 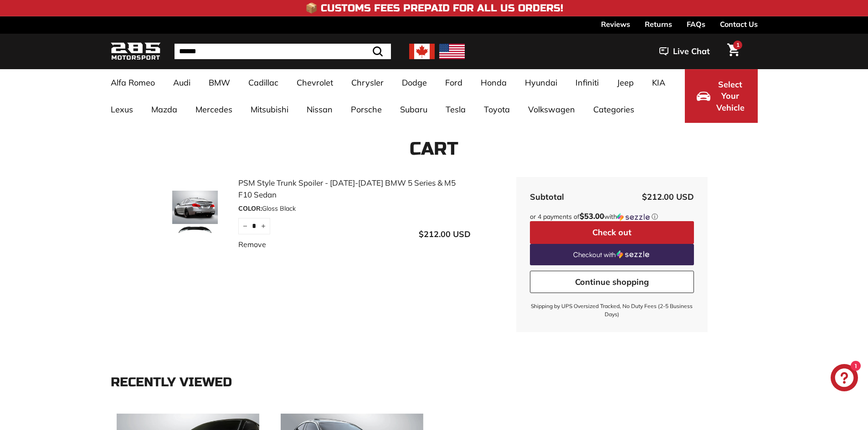 What do you see at coordinates (612, 282) in the screenshot?
I see `a: Continue shopping` at bounding box center [612, 282].